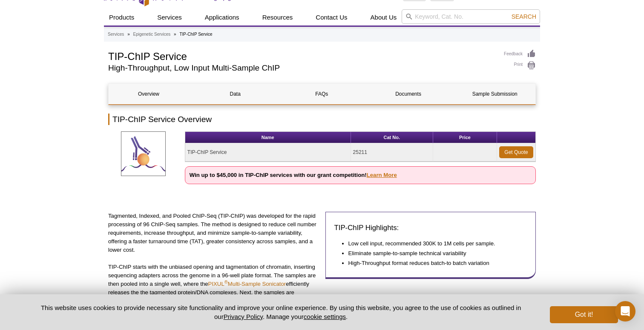 This screenshot has height=330, width=644. I want to click on span: Search, so click(524, 17).